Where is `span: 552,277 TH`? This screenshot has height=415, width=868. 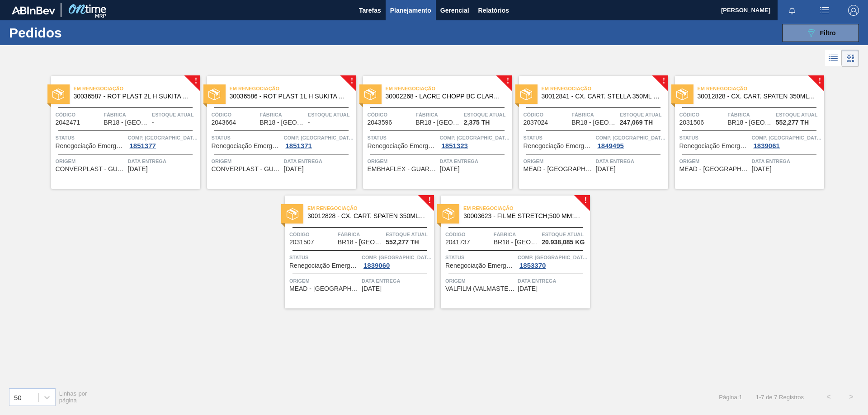 span: 552,277 TH is located at coordinates (401, 242).